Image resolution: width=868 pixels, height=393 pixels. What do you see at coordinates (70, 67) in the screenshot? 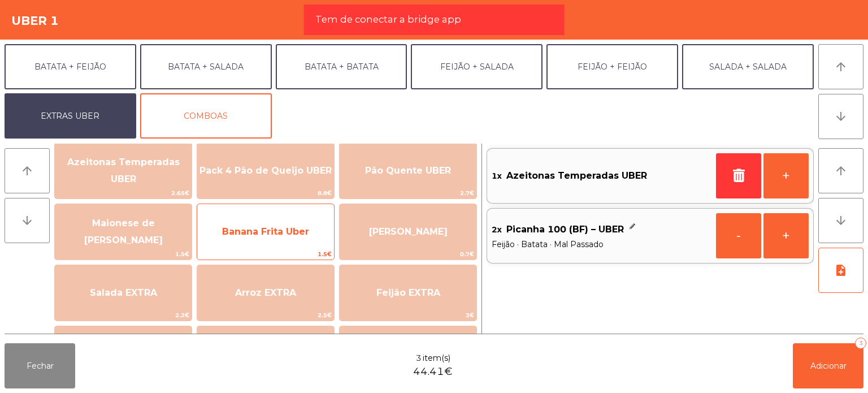
I see `button: BATATA + FEIJÃO` at bounding box center [70, 67].